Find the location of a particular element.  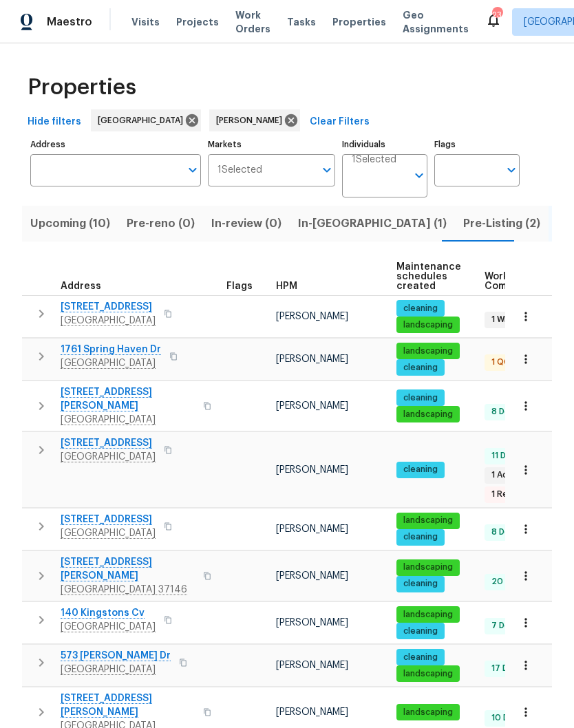

button: Clear Filters is located at coordinates (339, 122).